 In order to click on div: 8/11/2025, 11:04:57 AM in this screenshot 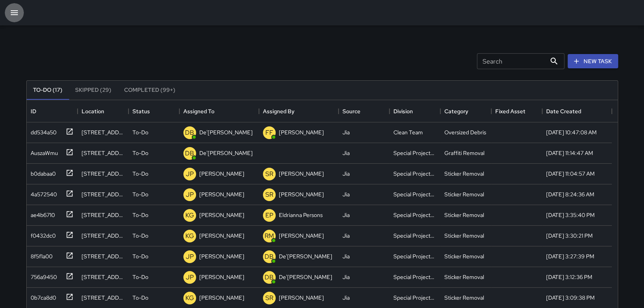, I will do `click(571, 174)`.